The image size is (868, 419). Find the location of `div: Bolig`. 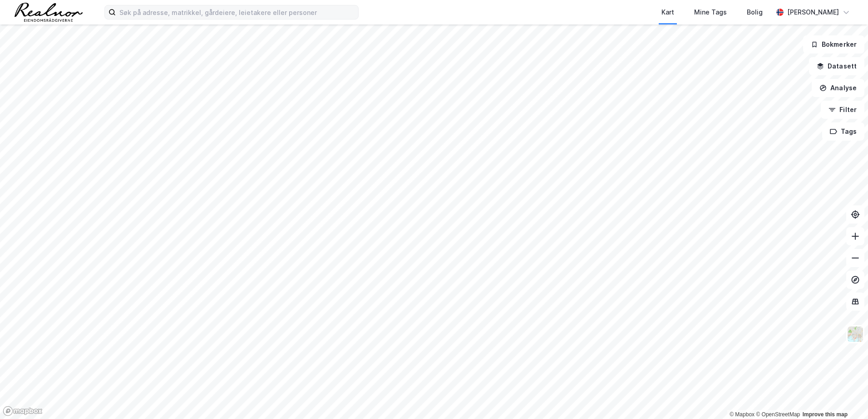

div: Bolig is located at coordinates (754, 12).